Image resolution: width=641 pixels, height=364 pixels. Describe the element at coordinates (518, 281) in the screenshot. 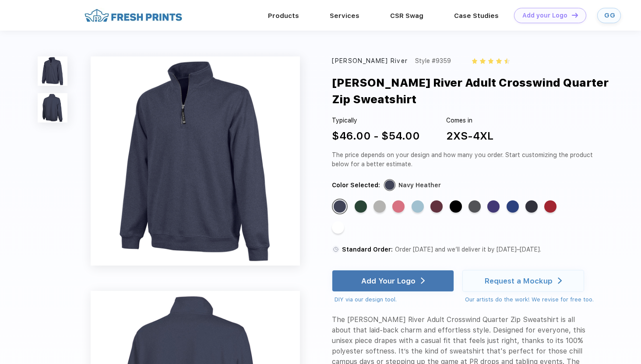

I see `div: Request a Mockup` at that location.